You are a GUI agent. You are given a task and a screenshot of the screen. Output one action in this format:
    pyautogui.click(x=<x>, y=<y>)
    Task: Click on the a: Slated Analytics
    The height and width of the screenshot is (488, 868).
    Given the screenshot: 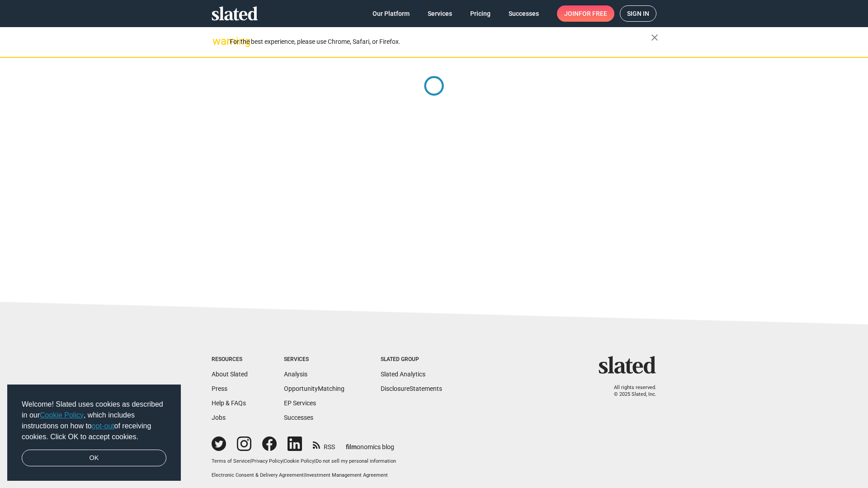 What is the action you would take?
    pyautogui.click(x=403, y=374)
    